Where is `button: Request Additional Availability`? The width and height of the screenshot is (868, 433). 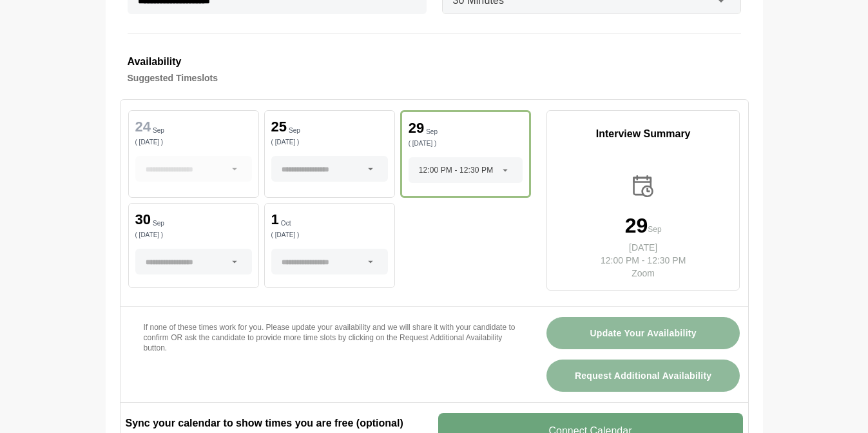
button: Request Additional Availability is located at coordinates (643, 376).